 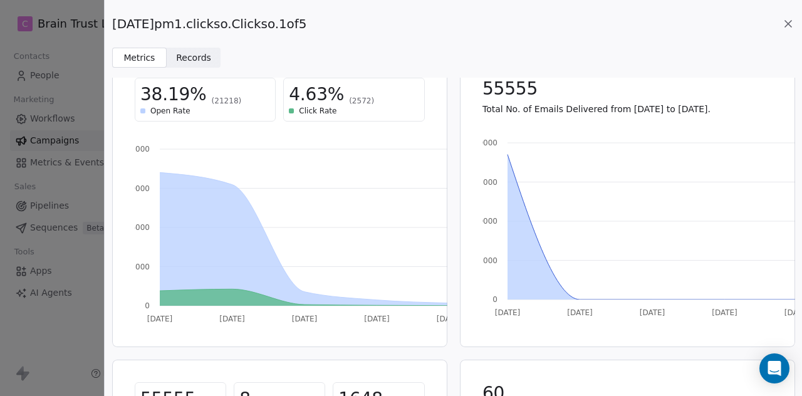 I want to click on div: Open Intercom Messenger, so click(x=774, y=368).